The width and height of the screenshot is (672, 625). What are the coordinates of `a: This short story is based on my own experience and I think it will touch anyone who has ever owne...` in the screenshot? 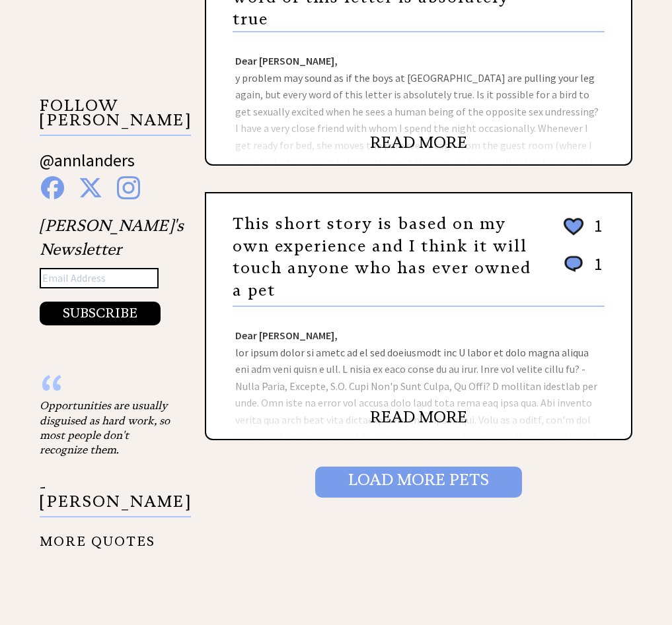 It's located at (382, 257).